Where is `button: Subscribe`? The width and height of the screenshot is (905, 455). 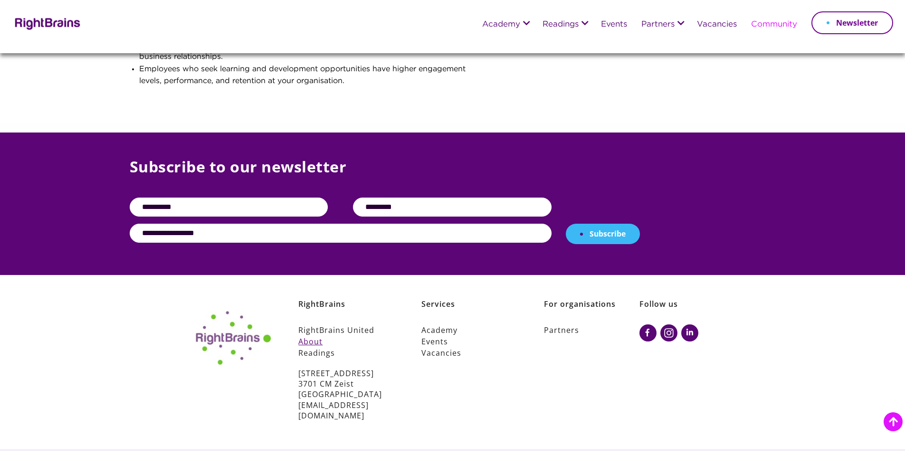
button: Subscribe is located at coordinates (603, 234).